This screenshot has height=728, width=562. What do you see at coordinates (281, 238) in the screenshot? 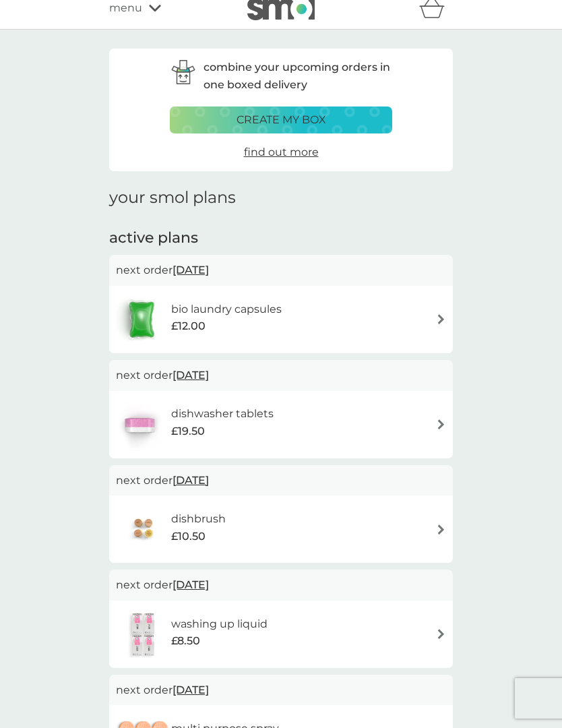
I see `h2: active plans` at bounding box center [281, 238].